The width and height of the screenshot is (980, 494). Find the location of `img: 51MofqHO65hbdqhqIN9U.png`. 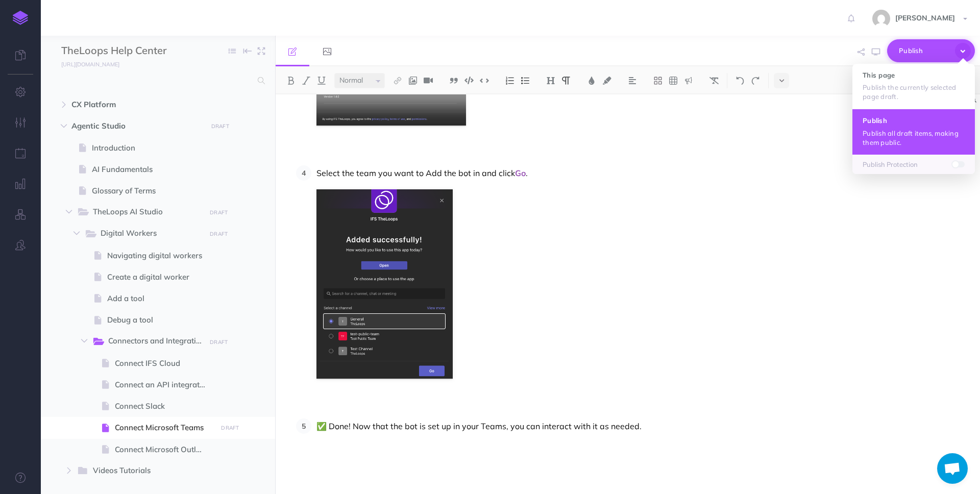

img: 51MofqHO65hbdqhqIN9U.png is located at coordinates (384, 284).